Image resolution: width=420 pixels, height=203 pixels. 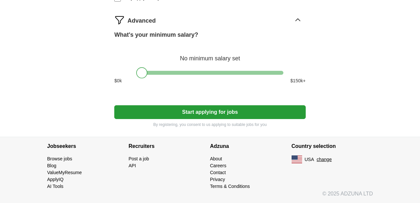 I want to click on label: What's your minimum salary?, so click(x=156, y=35).